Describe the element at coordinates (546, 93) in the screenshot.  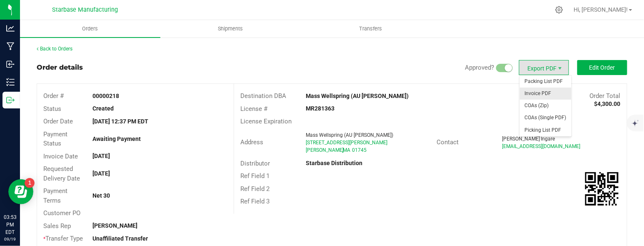
I see `span: Invoice PDF` at that location.